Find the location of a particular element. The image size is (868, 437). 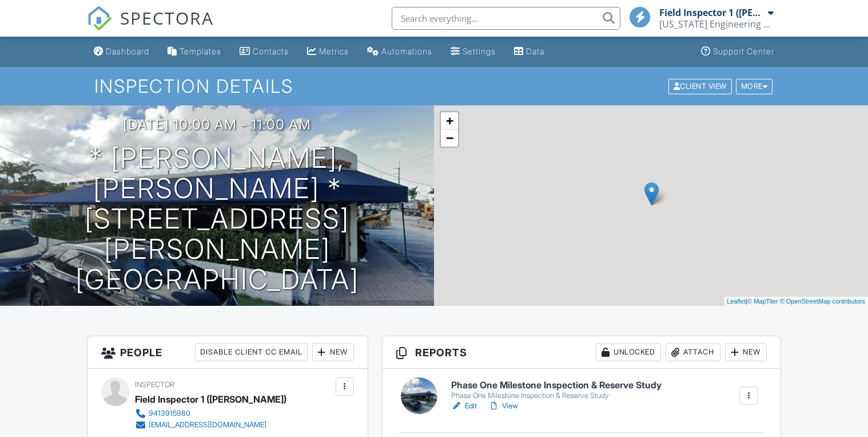

div: Data is located at coordinates (536, 51).